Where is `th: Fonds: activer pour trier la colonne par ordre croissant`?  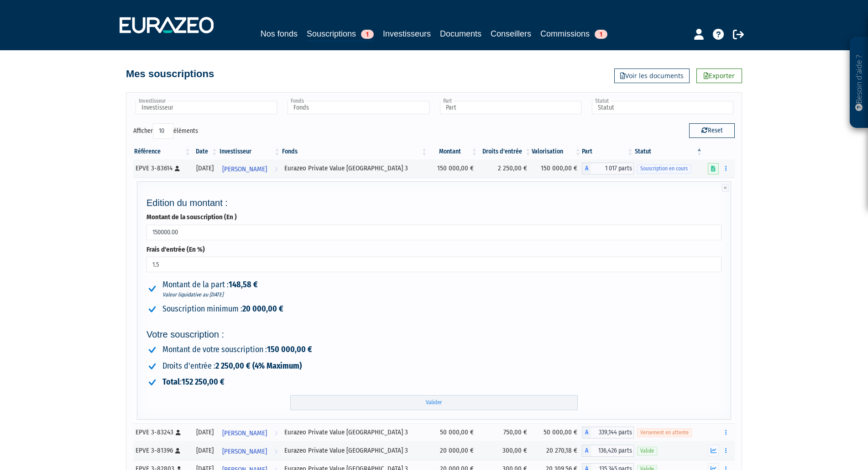 th: Fonds: activer pour trier la colonne par ordre croissant is located at coordinates (355, 151).